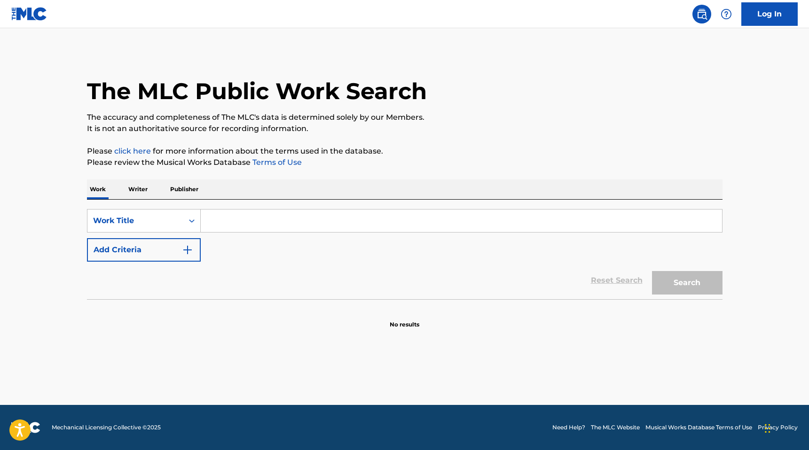 This screenshot has width=809, height=450. I want to click on img: MLC Logo, so click(29, 14).